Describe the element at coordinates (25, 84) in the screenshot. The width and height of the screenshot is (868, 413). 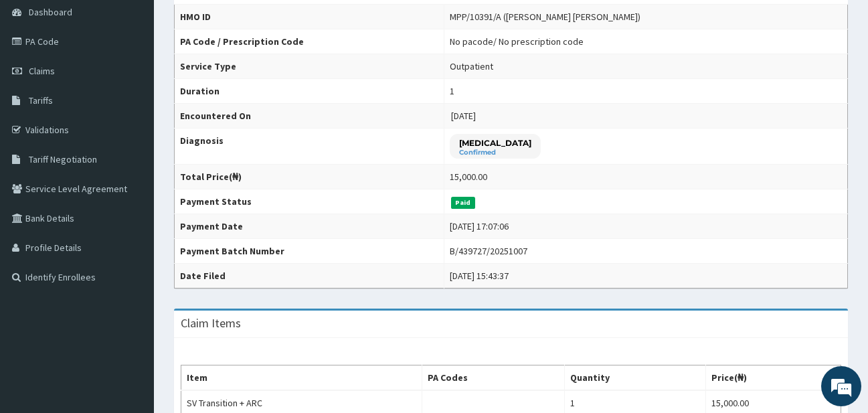
I see `div: Navigation go back` at that location.